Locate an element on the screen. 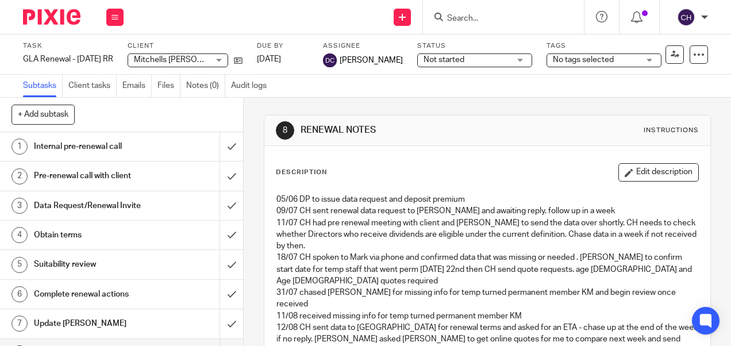  a: Files is located at coordinates (169, 86).